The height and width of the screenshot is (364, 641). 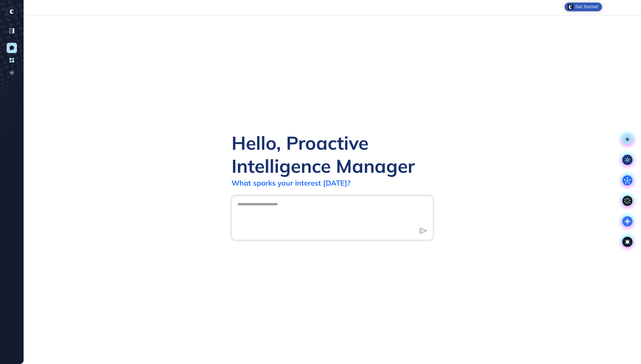 What do you see at coordinates (332, 154) in the screenshot?
I see `div: Hello, Proactive Intelligence Manager` at bounding box center [332, 154].